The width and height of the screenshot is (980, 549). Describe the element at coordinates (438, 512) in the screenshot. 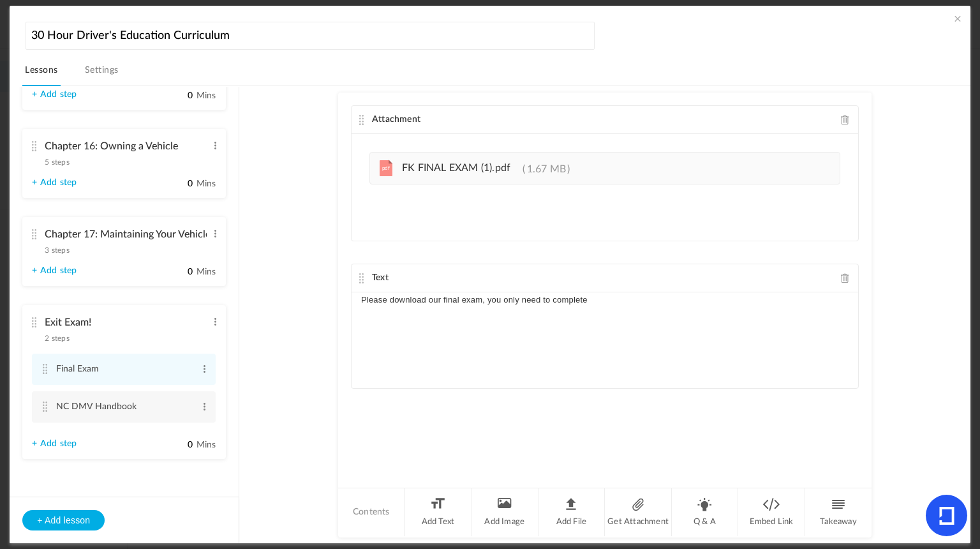

I see `li: Add Text` at that location.